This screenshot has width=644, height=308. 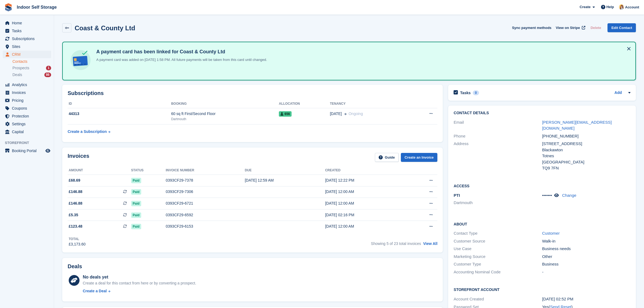 I want to click on span: PTI, so click(x=457, y=196).